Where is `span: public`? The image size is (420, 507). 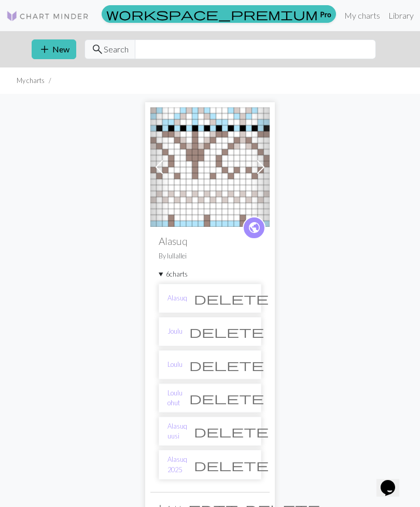
span: public is located at coordinates (254, 227).